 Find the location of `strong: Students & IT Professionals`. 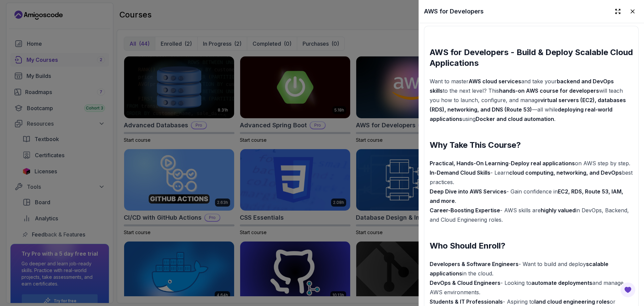

strong: Students & IT Professionals is located at coordinates (467, 302).